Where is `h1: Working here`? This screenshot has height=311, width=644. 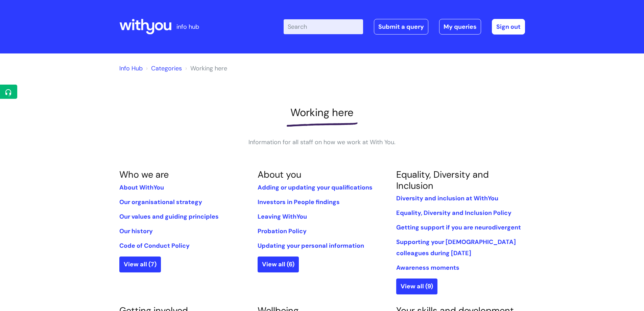
h1: Working here is located at coordinates (322, 112).